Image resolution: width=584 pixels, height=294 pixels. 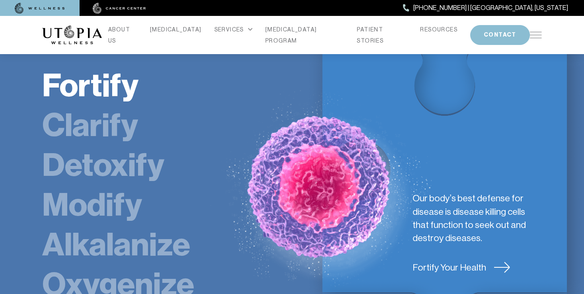 I want to click on img: cancer center, so click(x=119, y=8).